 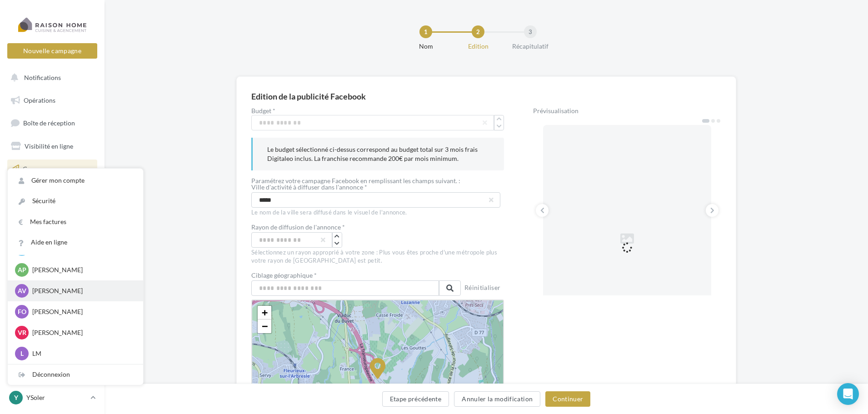 What do you see at coordinates (52, 51) in the screenshot?
I see `button: Nouvelle campagne` at bounding box center [52, 51].